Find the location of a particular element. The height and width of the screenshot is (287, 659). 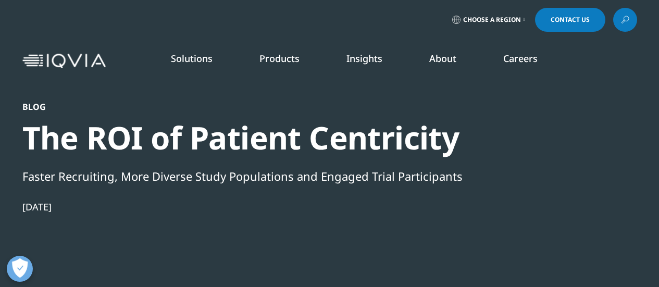

a: Careers is located at coordinates (520, 58).